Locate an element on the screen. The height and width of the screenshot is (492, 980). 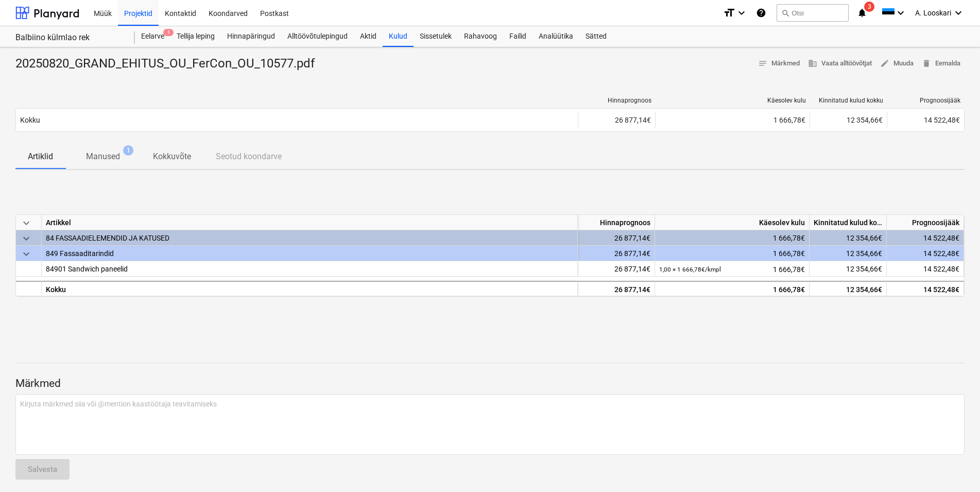
span: business is located at coordinates (813, 63).